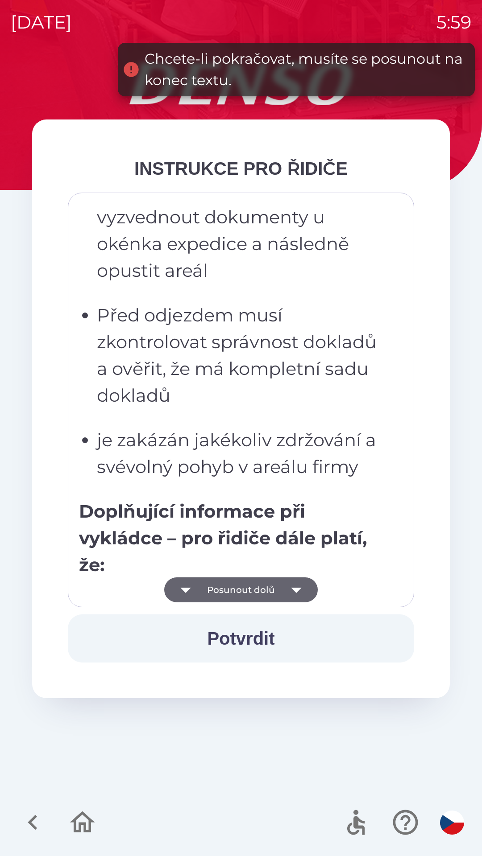  What do you see at coordinates (243, 355) in the screenshot?
I see `p: Před odjezdem musí zkontrolovat správnost dokladů a ověřit, že má kompletní sadu dokladů` at bounding box center [243, 355].